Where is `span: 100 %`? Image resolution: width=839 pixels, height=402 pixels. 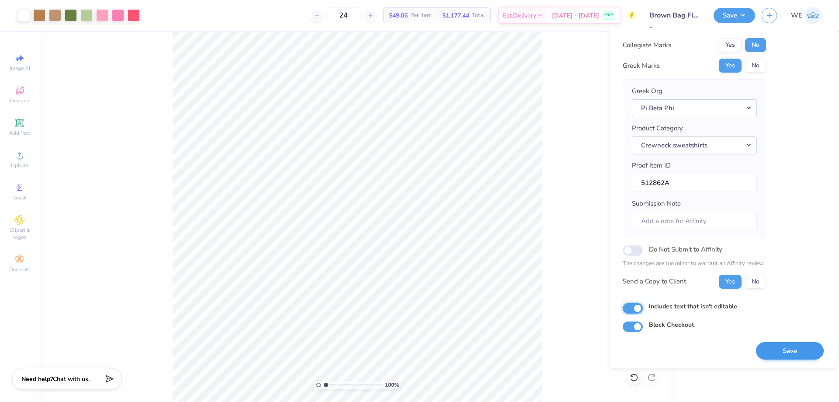 span: 100 % is located at coordinates (392, 385).